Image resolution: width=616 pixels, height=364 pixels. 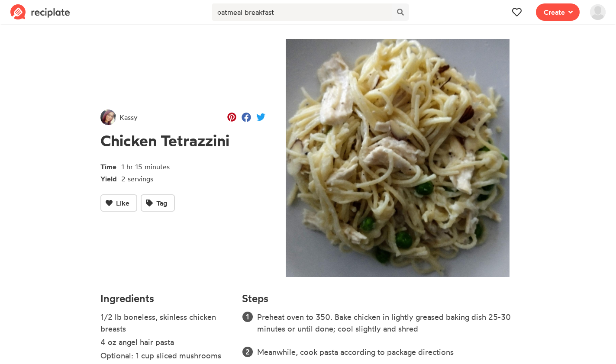 What do you see at coordinates (111, 178) in the screenshot?
I see `span: Yield` at bounding box center [111, 178].